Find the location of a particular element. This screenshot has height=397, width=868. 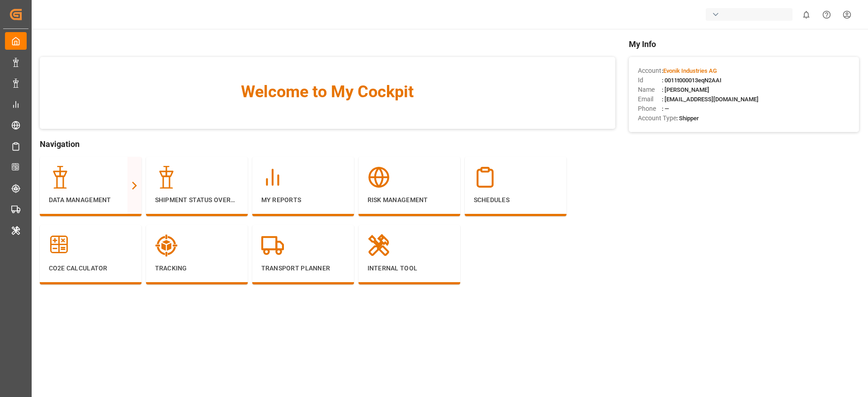

p: Risk Management is located at coordinates (409, 200).